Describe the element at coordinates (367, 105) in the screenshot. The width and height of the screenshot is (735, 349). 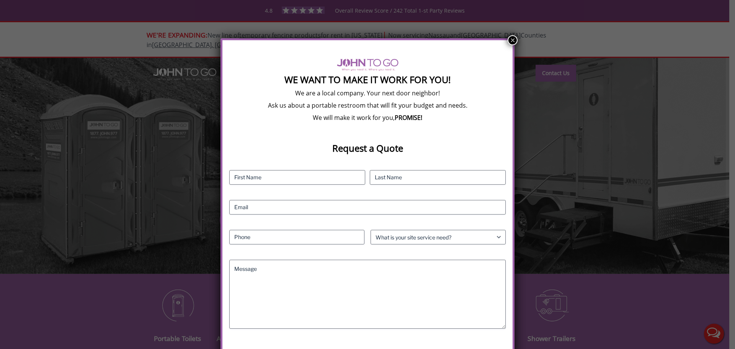
I see `p: Ask us about a portable restroom that will fit your budget and needs.` at that location.